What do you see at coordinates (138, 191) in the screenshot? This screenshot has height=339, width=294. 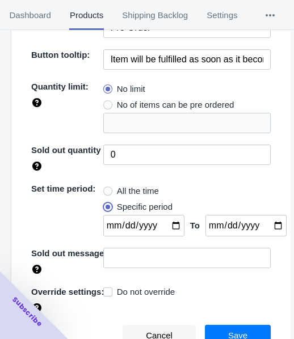 I see `span: All the time` at bounding box center [138, 191].